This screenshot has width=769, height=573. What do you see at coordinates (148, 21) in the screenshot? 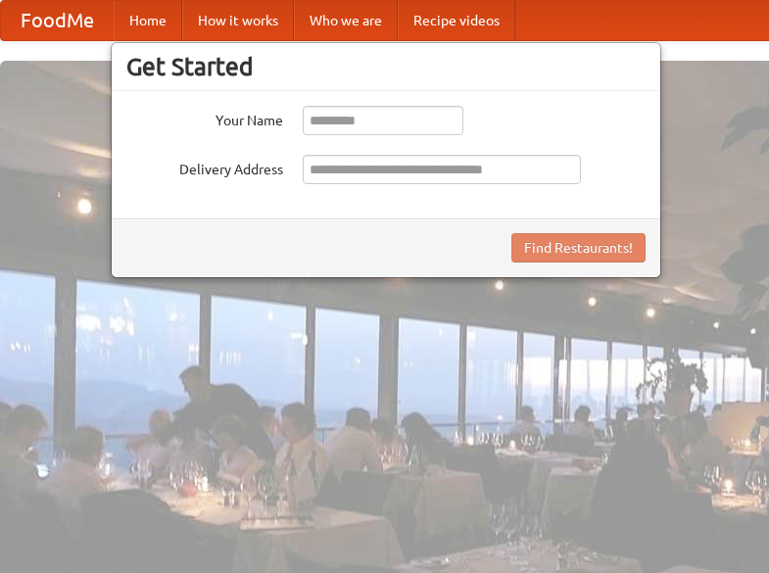
I see `a: Home` at bounding box center [148, 21].